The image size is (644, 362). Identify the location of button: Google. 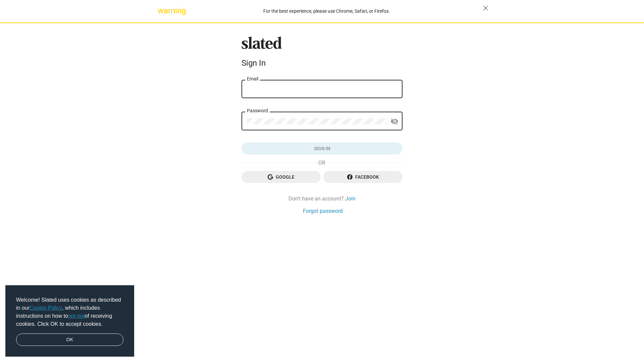
(281, 177).